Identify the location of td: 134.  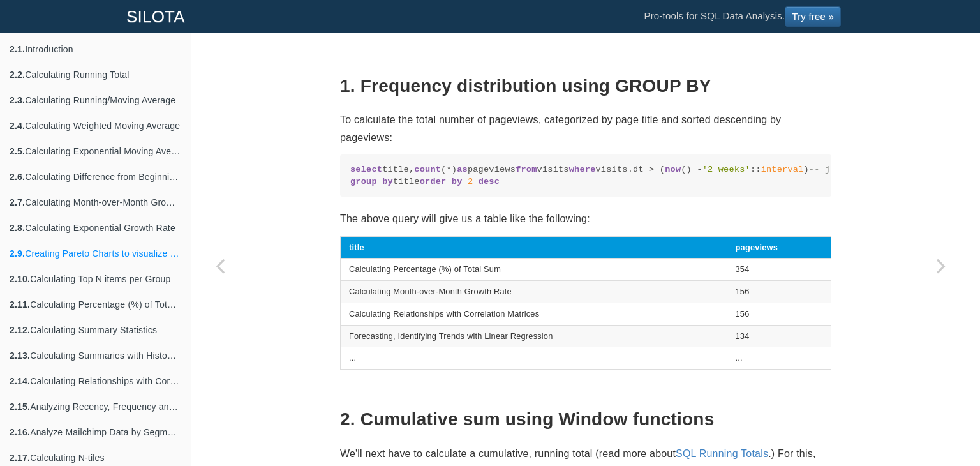
(778, 336).